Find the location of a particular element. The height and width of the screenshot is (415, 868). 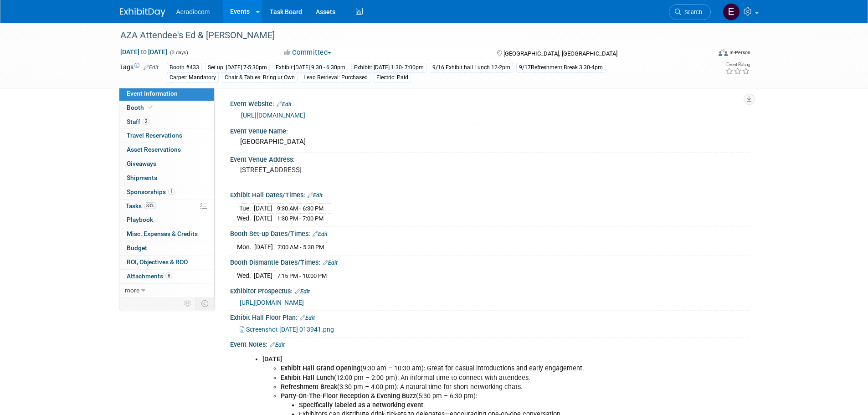

span: ROI, Objectives & ROO is located at coordinates (157, 262).